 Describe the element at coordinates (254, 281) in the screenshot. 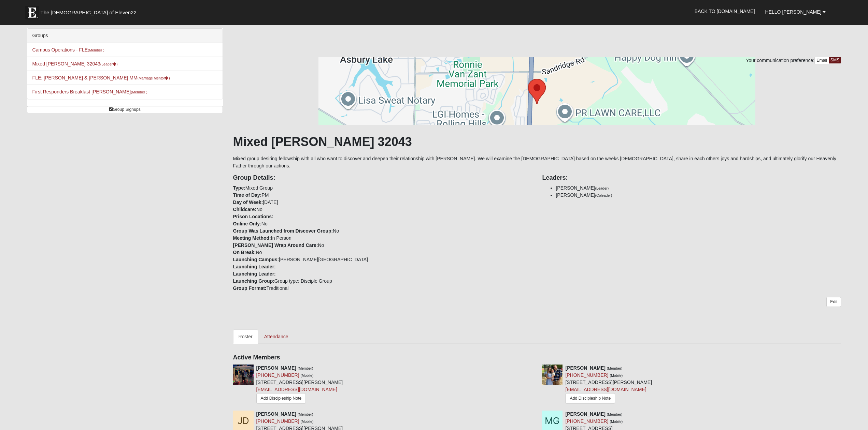

I see `strong: Launching Group:` at that location.